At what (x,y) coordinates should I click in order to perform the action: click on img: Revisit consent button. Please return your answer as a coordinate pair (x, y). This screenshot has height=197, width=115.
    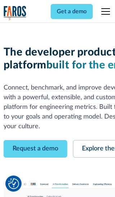
    Looking at the image, I should click on (14, 184).